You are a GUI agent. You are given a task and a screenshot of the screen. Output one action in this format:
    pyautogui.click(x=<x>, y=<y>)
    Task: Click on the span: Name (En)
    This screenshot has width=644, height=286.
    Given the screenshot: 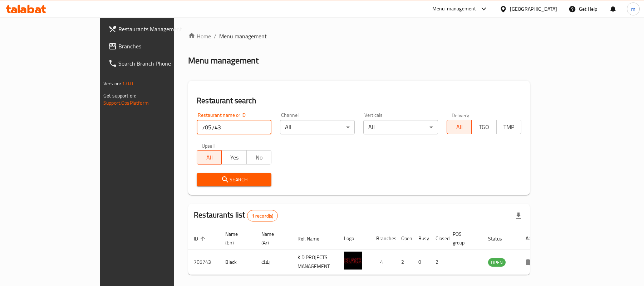 What is the action you would take?
    pyautogui.click(x=236, y=238)
    